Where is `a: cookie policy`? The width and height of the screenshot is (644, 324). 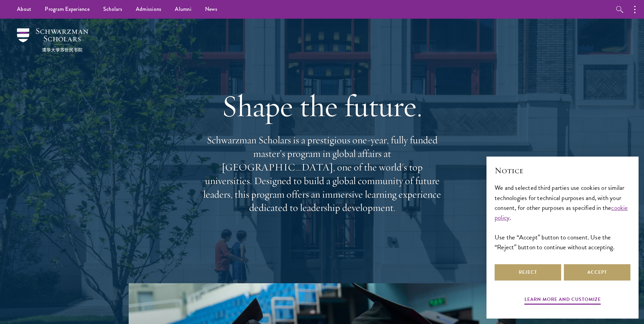
a: cookie policy is located at coordinates (561, 213).